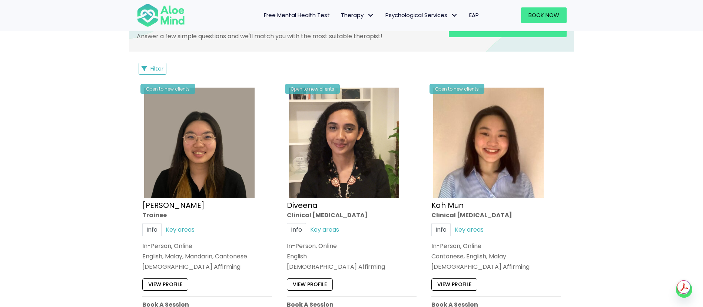 Image resolution: width=703 pixels, height=307 pixels. What do you see at coordinates (422, 15) in the screenshot?
I see `span: Psychological Services` at bounding box center [422, 15].